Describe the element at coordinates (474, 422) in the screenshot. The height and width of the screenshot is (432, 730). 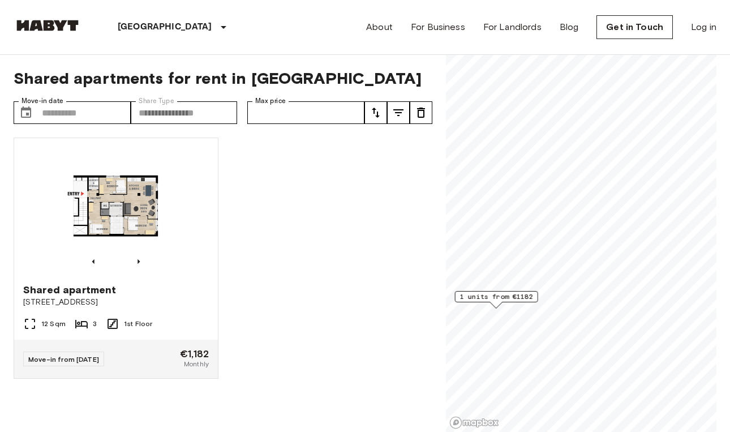
I see `a: Mapbox logo` at that location.